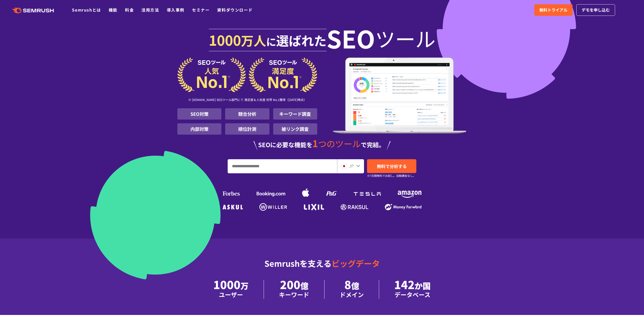 The width and height of the screenshot is (644, 325). What do you see at coordinates (553, 10) in the screenshot?
I see `a: 無料トライアル` at bounding box center [553, 10].